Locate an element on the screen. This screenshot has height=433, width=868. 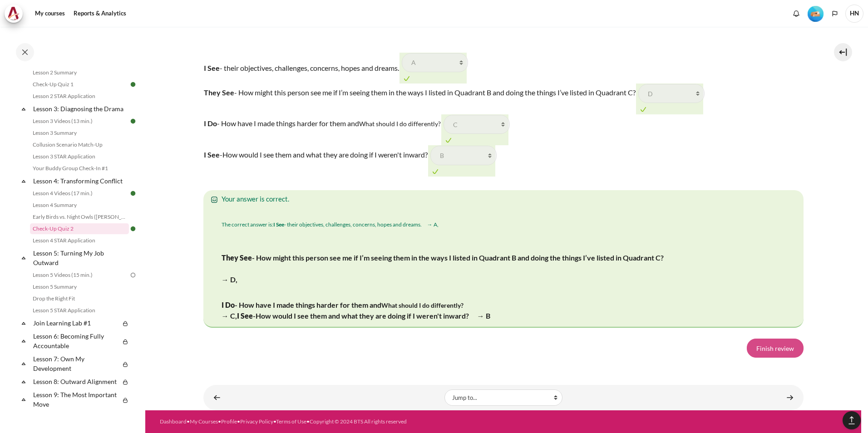
a: Lesson 6: Becoming Fully Accountable is located at coordinates (76, 340).